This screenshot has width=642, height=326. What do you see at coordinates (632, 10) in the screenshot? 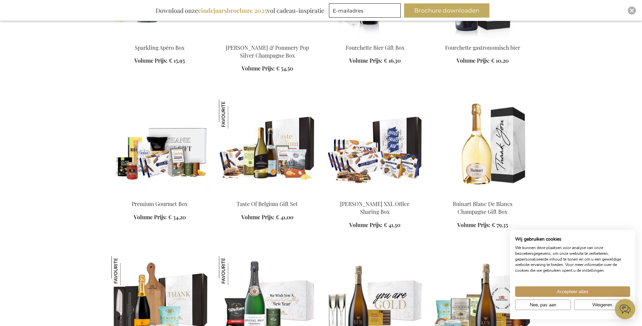
I see `img: Close` at bounding box center [632, 10].